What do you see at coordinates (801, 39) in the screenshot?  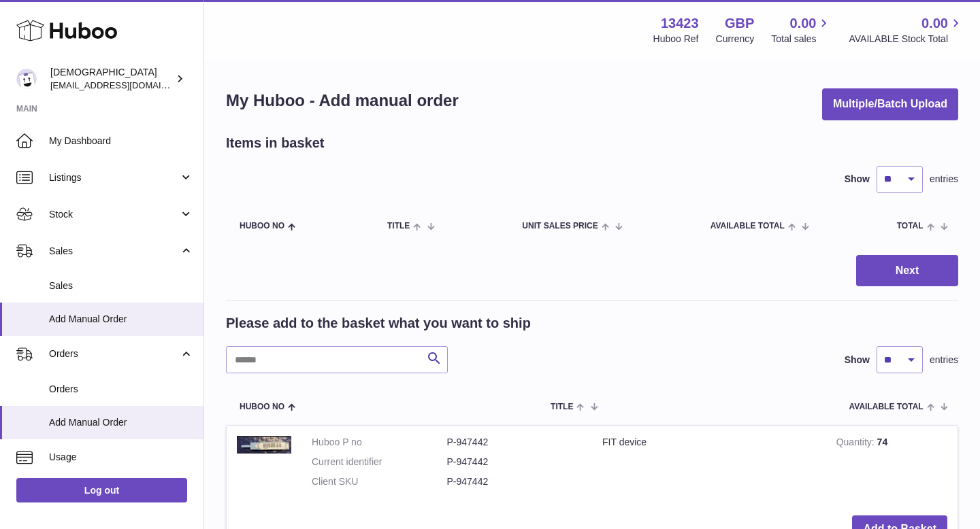 I see `span: Total sales` at bounding box center [801, 39].